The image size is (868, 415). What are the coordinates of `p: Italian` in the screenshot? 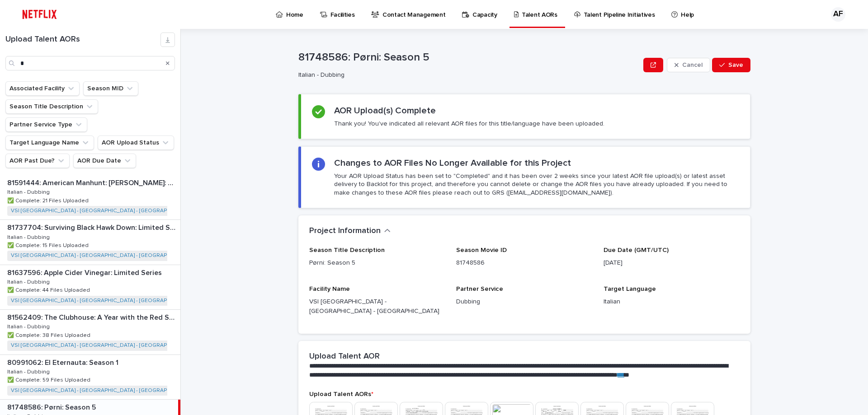 It's located at (671, 302).